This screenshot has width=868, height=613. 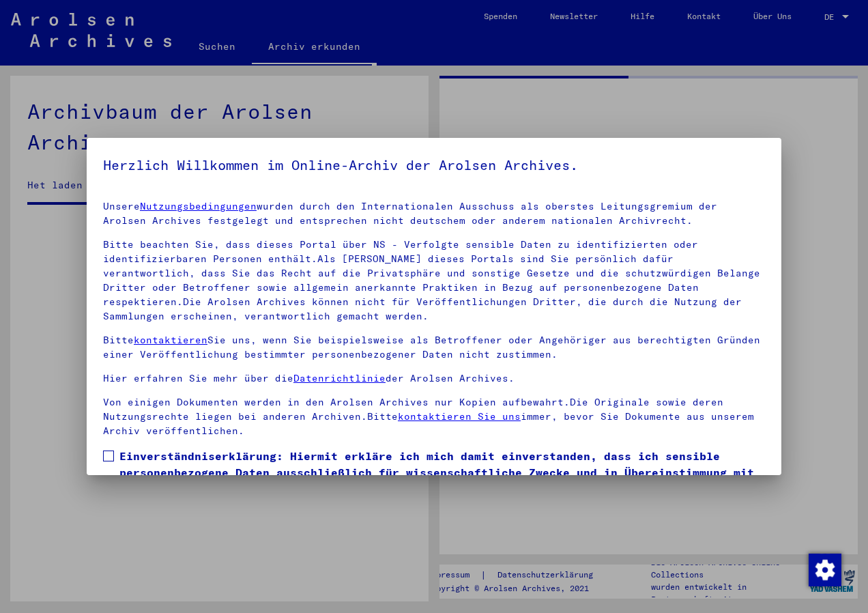 What do you see at coordinates (442, 481) in the screenshot?
I see `span: Einverständniserklärung: Hiermit erkläre ich mich damit einverstanden, dass ich sensible personen...` at bounding box center [442, 481].